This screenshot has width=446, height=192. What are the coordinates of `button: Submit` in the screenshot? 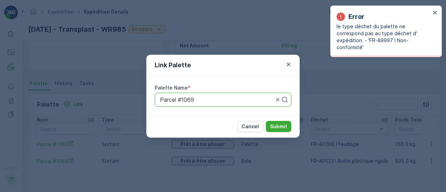 It's located at (279, 127).